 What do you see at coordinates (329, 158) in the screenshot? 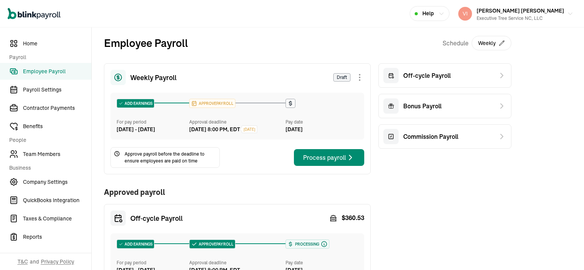
I see `div: Process payroll` at bounding box center [329, 158].